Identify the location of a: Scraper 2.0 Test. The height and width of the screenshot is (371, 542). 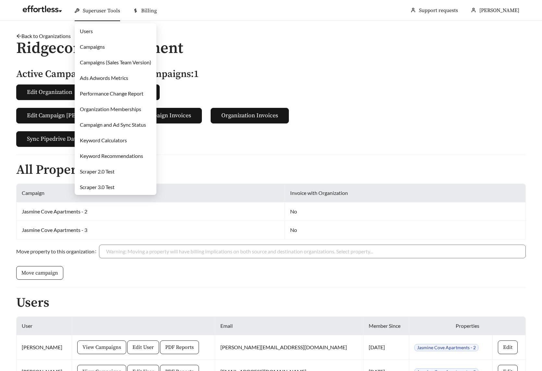
(97, 171).